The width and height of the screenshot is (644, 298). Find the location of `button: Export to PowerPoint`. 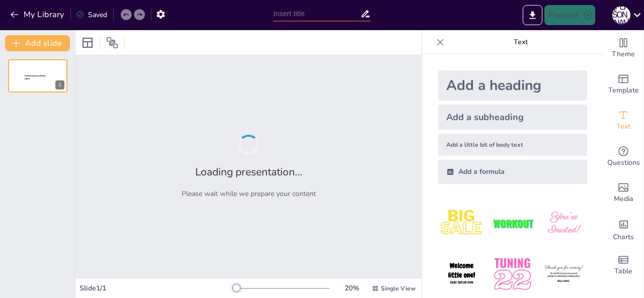

button: Export to PowerPoint is located at coordinates (532, 15).